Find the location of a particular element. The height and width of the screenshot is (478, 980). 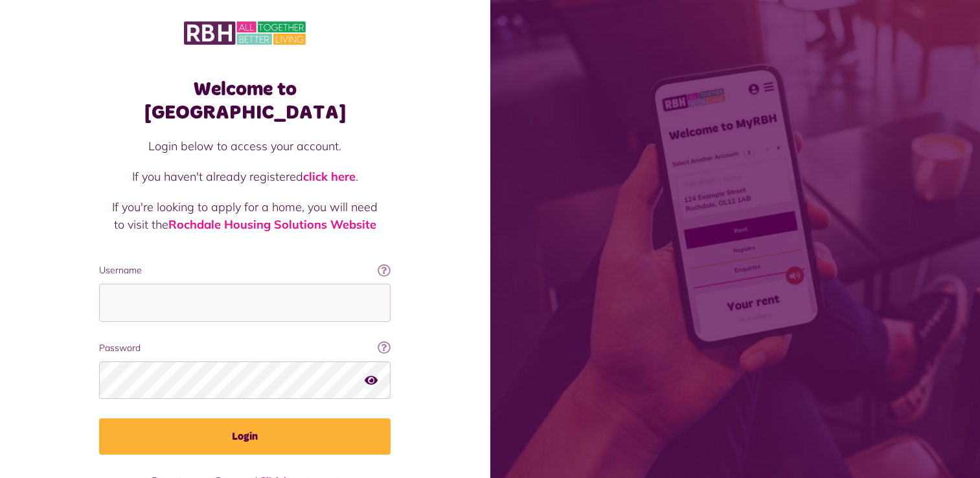

p: Login below to access your account. is located at coordinates (244, 146).